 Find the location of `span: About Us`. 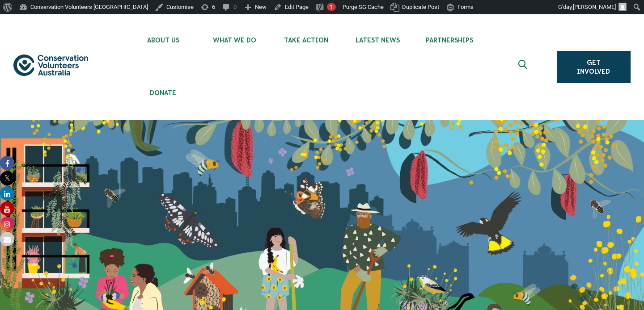

span: About Us is located at coordinates (164, 40).